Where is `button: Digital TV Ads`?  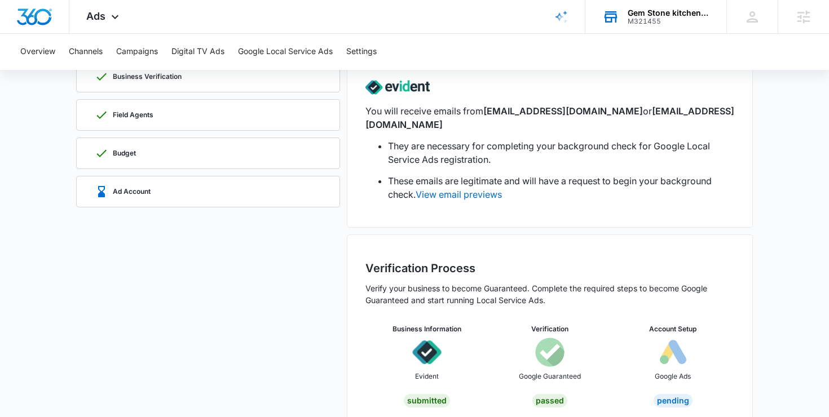
button: Digital TV Ads is located at coordinates (198, 52).